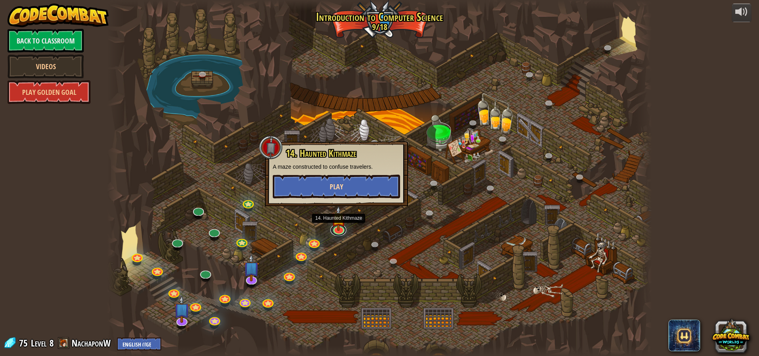  I want to click on p: A maze constructed to confuse travelers., so click(337, 167).